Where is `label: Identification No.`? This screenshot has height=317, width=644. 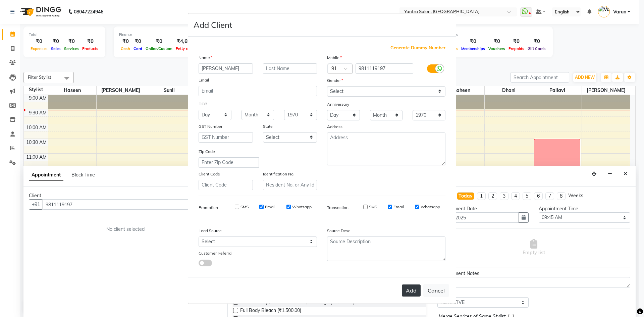
label: Identification No. is located at coordinates (279, 174).